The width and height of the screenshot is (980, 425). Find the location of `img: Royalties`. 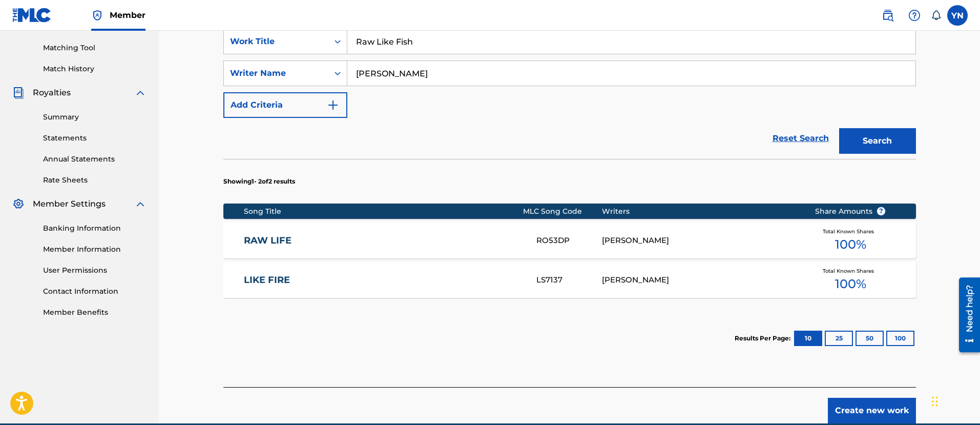

img: Royalties is located at coordinates (18, 93).